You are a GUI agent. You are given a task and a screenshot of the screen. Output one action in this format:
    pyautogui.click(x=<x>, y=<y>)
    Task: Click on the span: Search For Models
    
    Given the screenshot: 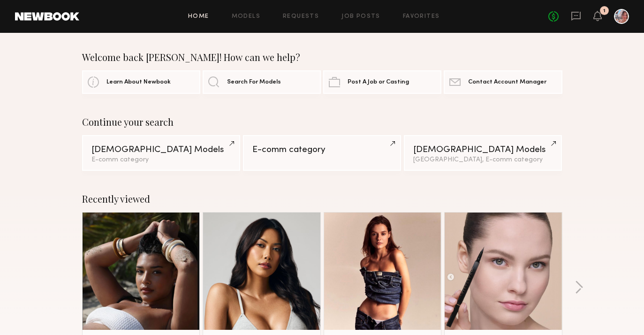 What is the action you would take?
    pyautogui.click(x=254, y=82)
    